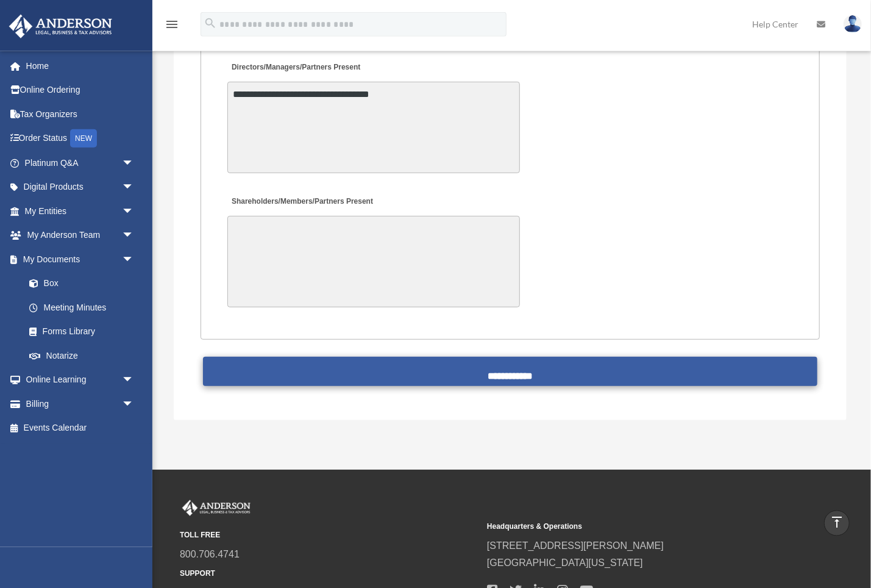 Image resolution: width=871 pixels, height=588 pixels. What do you see at coordinates (81, 138) in the screenshot?
I see `a: Order StatusNEW` at bounding box center [81, 138].